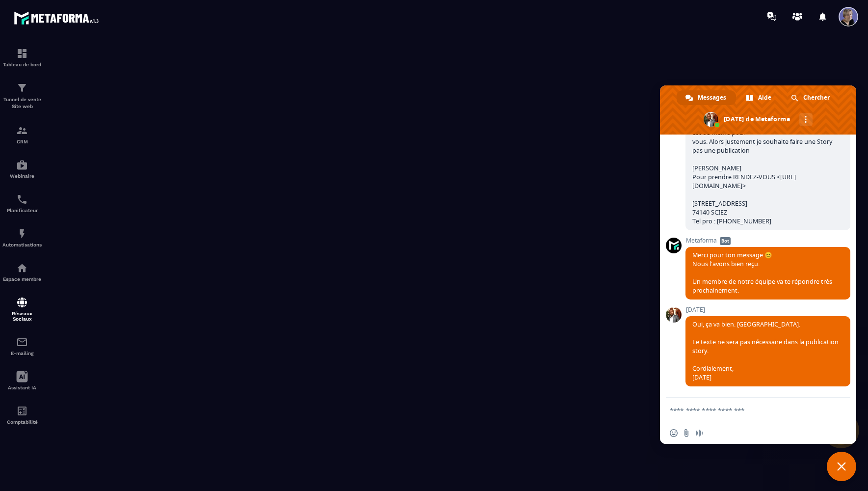  Describe the element at coordinates (22, 279) in the screenshot. I see `p: Espace membre` at that location.